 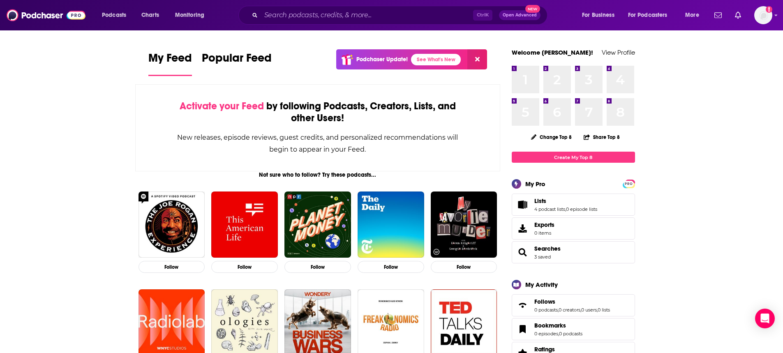 What do you see at coordinates (464, 225) in the screenshot?
I see `img: My Favorite Murder with Karen Kilgariff and Georgia Hardstark` at bounding box center [464, 225].